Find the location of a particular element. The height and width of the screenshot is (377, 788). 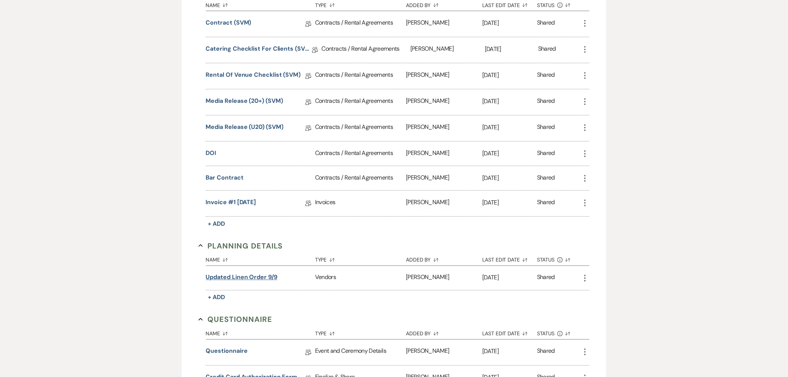

div: Invoices is located at coordinates (361, 203).